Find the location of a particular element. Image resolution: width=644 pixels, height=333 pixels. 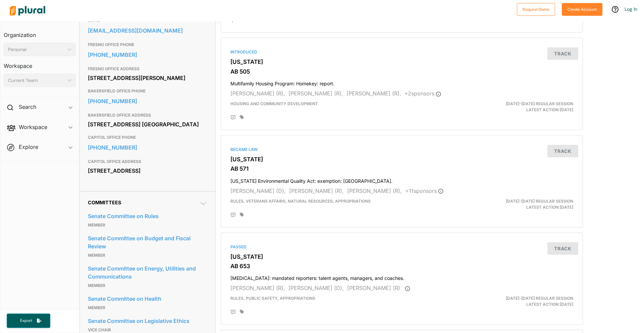

h3: BAKERSFIELD OFFICE PHONE is located at coordinates (148, 91).